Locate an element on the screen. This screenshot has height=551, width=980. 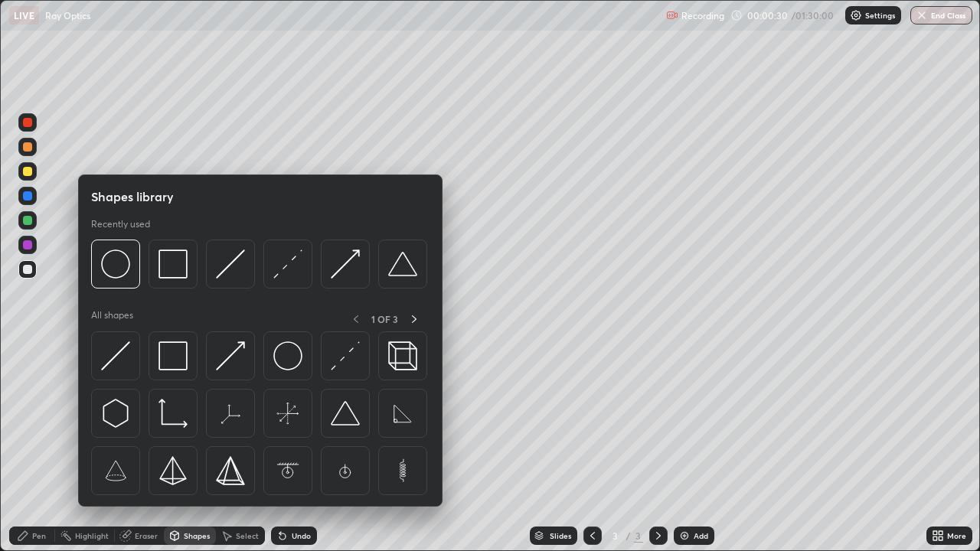
img: svg+xml;charset=utf-8,%3Csvg%20xmlns%3D%22http%3A%2F%2Fwww.w3.org%2F2000%2Fsvg%22%20width%3D%2233... is located at coordinates (173, 413).